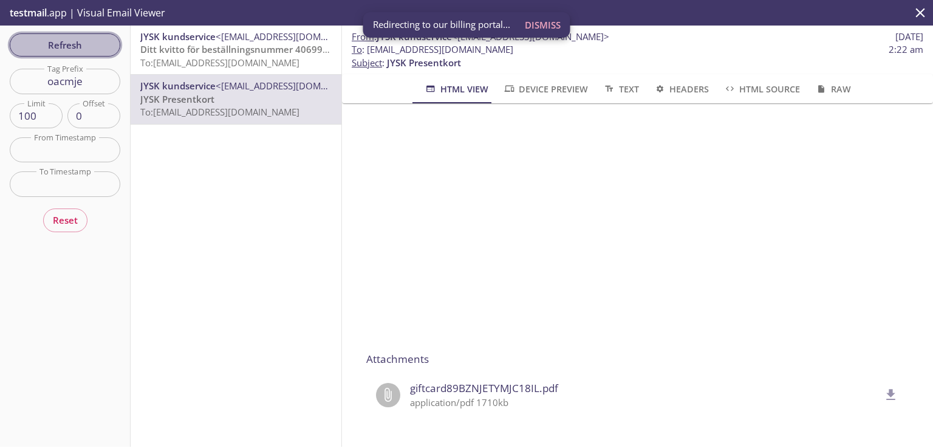 This screenshot has height=448, width=933. I want to click on p: application/pdf 1710kb, so click(645, 402).